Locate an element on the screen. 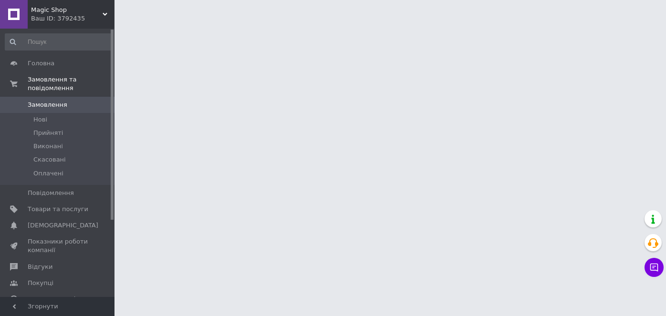 The width and height of the screenshot is (666, 316). span: Magiс Shop is located at coordinates (67, 10).